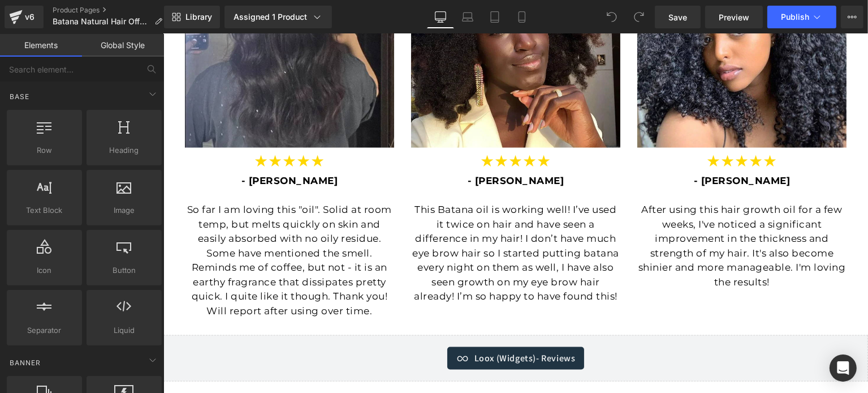  I want to click on span: Button, so click(124, 270).